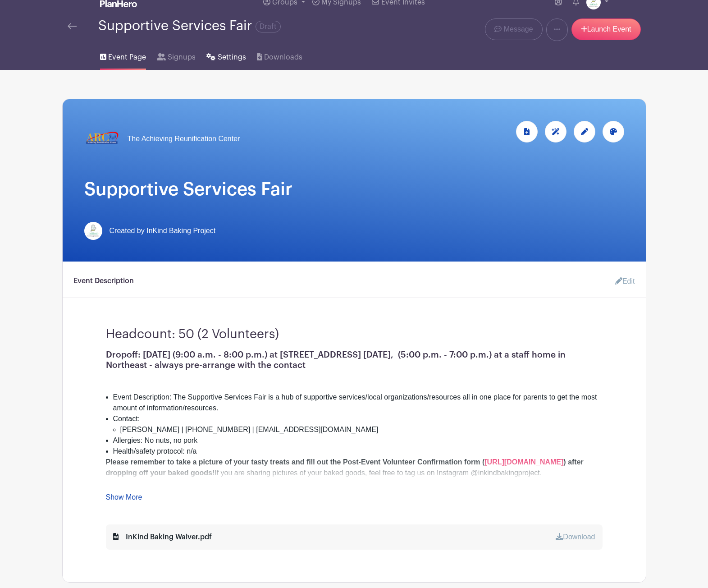 This screenshot has height=588, width=708. I want to click on span: Signups, so click(182, 57).